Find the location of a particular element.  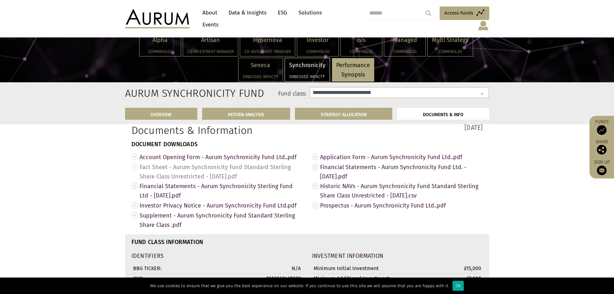

p: Hypernova is located at coordinates (268, 40).